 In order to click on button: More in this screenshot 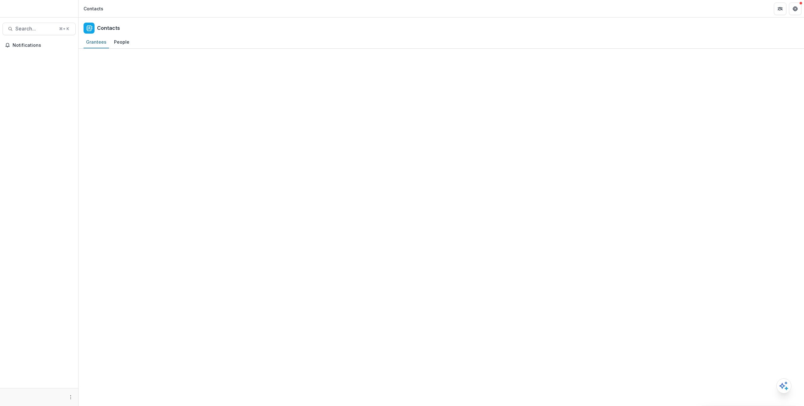, I will do `click(71, 397)`.